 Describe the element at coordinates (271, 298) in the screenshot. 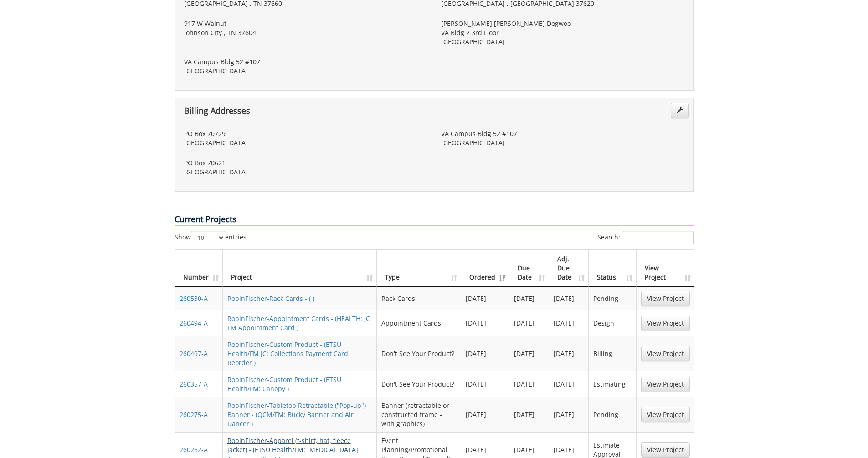

I see `a: RobinFischer-Rack Cards - ( )` at that location.